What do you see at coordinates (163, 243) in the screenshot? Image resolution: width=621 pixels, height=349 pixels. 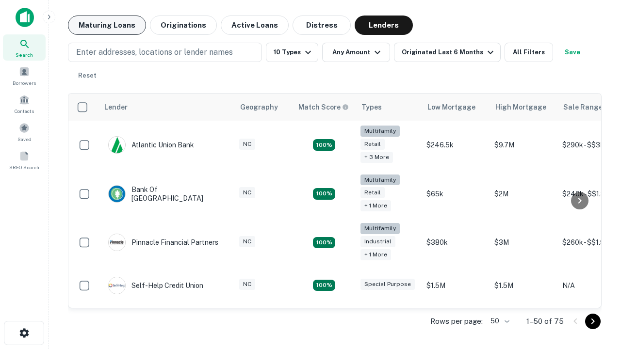 I see `div: Pinnacle Financial Partners` at bounding box center [163, 243].